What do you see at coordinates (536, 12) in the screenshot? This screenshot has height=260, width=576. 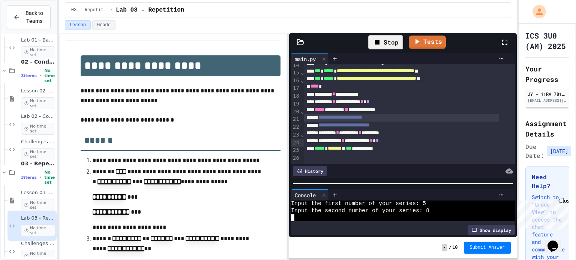 I see `div: My Account` at bounding box center [536, 12].